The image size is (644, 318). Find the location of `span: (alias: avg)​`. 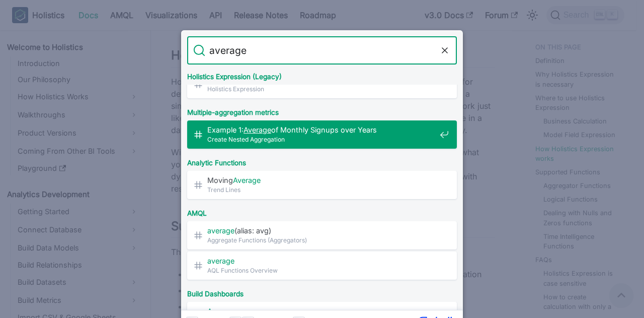

span: (alias: avg)​ is located at coordinates (322, 230).